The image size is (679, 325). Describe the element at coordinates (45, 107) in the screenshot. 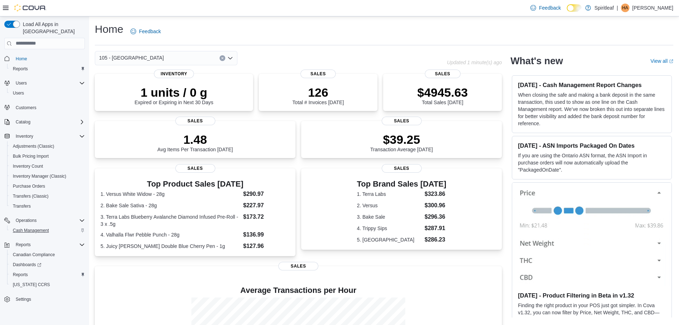

I see `button: Customers` at that location.